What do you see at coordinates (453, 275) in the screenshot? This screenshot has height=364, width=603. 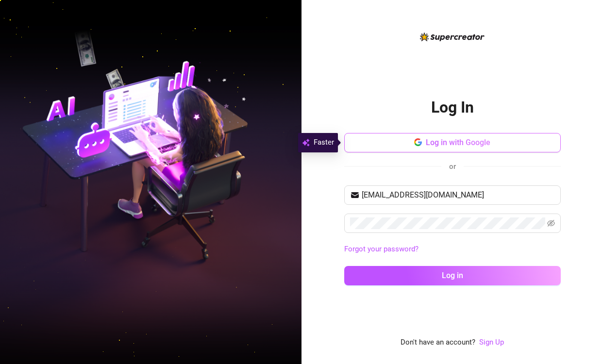 I see `button: Log in` at bounding box center [453, 275].